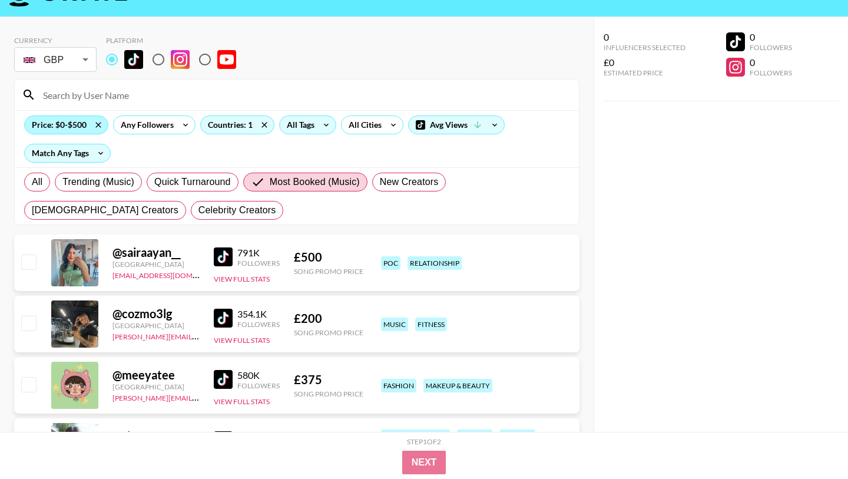 This screenshot has width=848, height=479. What do you see at coordinates (180, 59) in the screenshot?
I see `img: Instagram` at bounding box center [180, 59].